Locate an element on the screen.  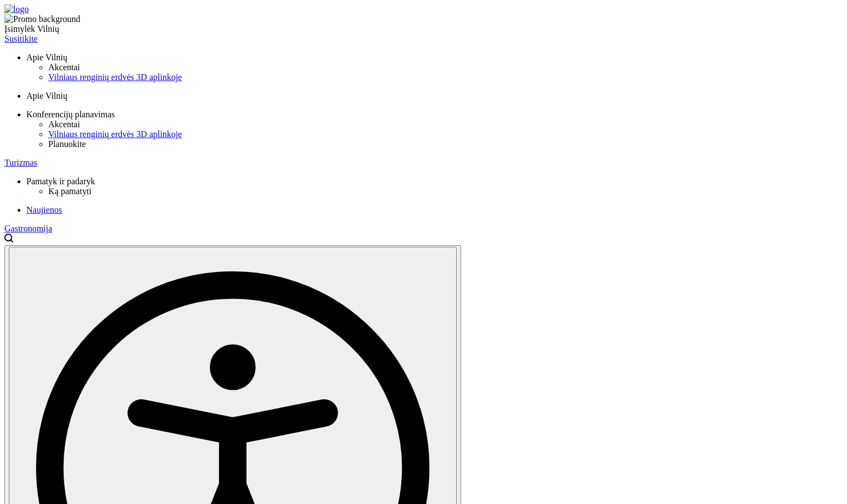
span: Susitikite is located at coordinates (21, 38).